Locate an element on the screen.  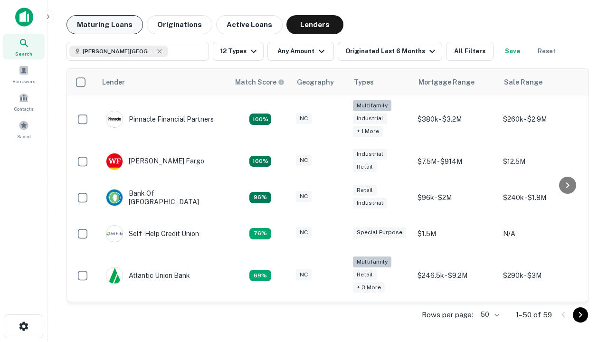
td: $240k - $1.8M is located at coordinates (541, 198).